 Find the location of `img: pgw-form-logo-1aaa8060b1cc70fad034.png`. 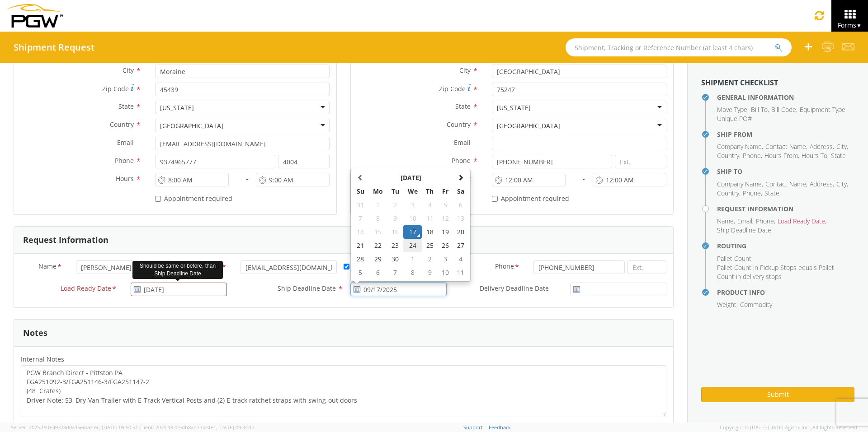

img: pgw-form-logo-1aaa8060b1cc70fad034.png is located at coordinates (35, 15).